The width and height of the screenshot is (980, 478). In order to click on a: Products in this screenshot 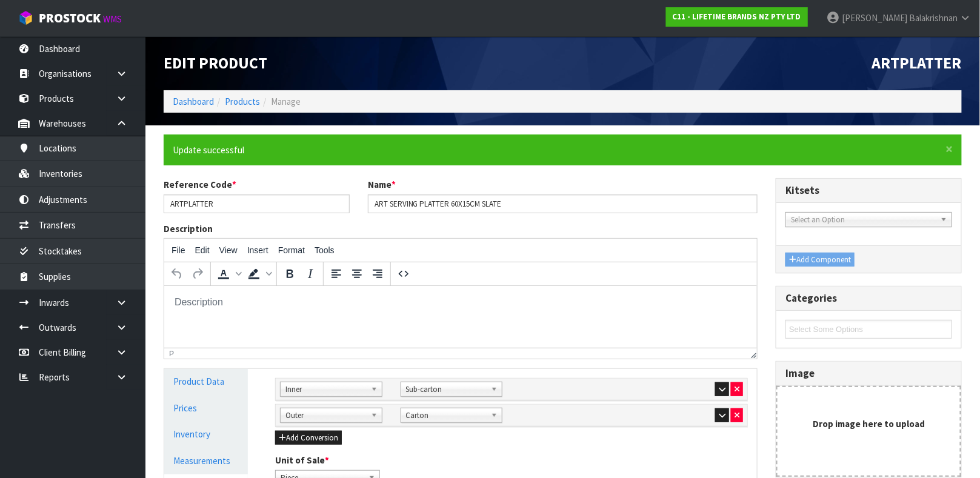, I will do `click(242, 102)`.